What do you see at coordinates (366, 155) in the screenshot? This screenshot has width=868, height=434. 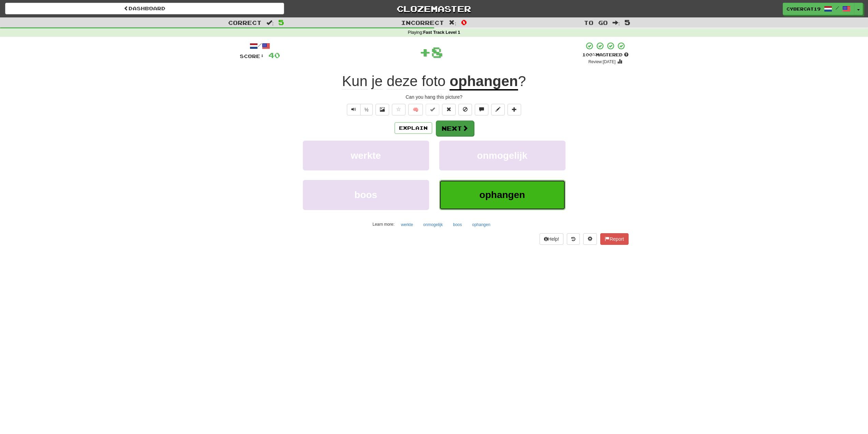 I see `span: werkte` at bounding box center [366, 155].